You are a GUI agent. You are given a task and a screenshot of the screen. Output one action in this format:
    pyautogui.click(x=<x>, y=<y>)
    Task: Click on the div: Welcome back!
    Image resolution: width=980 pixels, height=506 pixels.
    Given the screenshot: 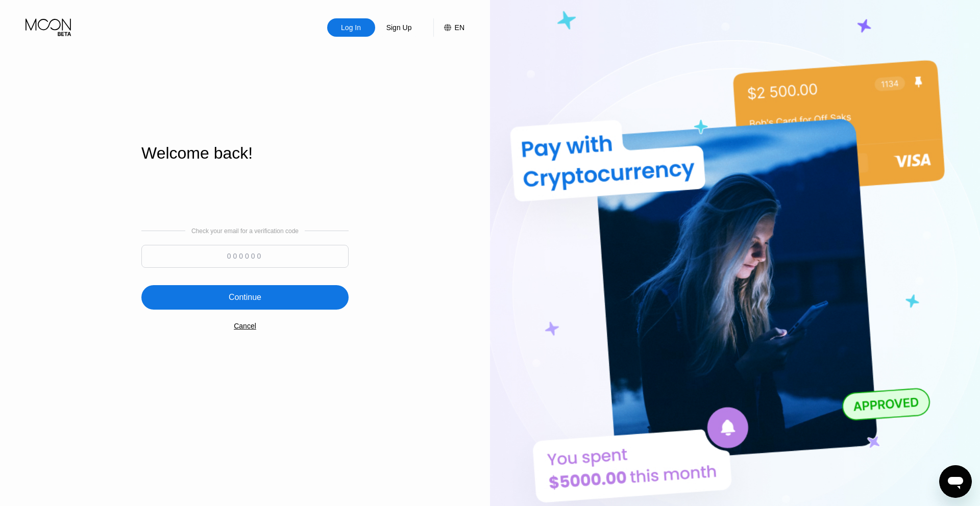 What is the action you would take?
    pyautogui.click(x=245, y=153)
    